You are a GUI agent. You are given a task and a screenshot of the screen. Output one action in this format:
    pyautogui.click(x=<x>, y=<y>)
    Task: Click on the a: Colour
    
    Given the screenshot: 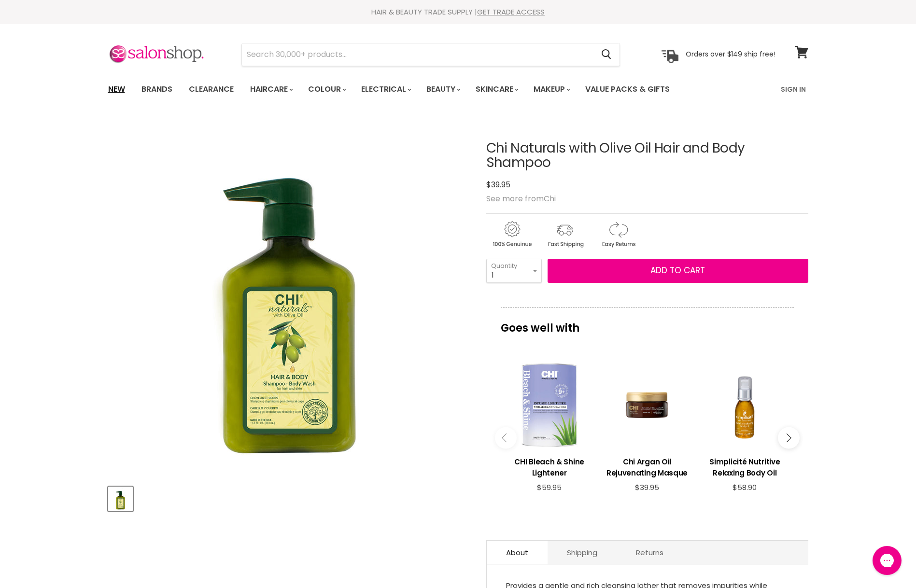 What is the action you would take?
    pyautogui.click(x=326, y=89)
    